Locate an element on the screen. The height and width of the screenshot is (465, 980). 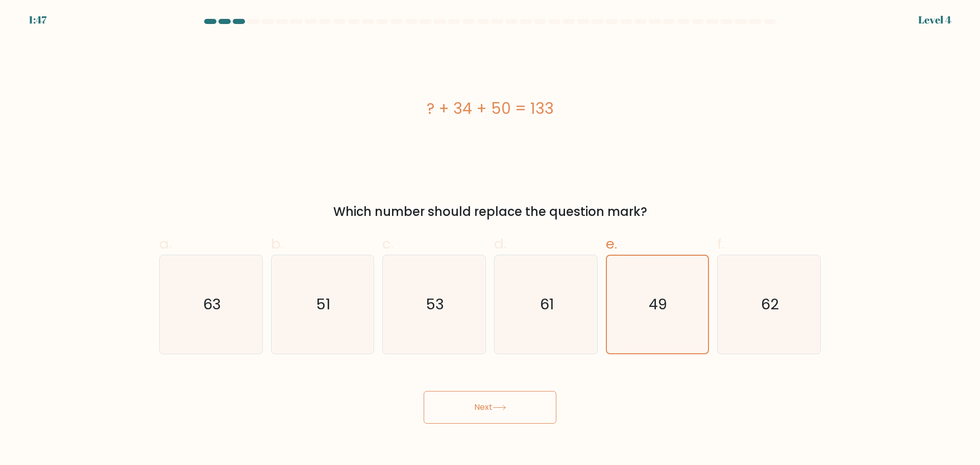
span: b. is located at coordinates (277, 243).